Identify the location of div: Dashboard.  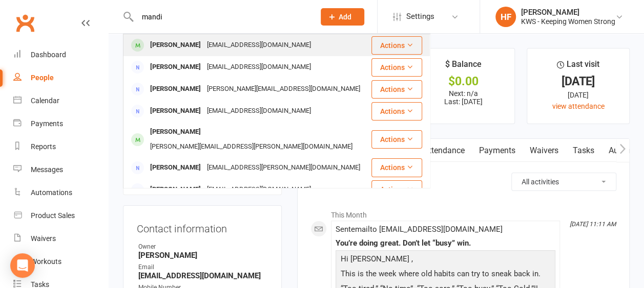
(48, 55).